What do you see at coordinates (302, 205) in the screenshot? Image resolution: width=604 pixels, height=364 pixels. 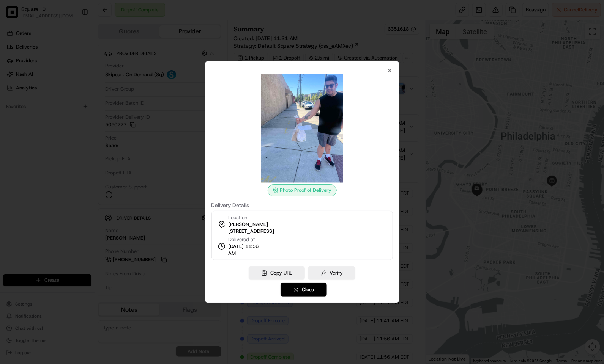 I see `label: Delivery Details` at bounding box center [302, 205].